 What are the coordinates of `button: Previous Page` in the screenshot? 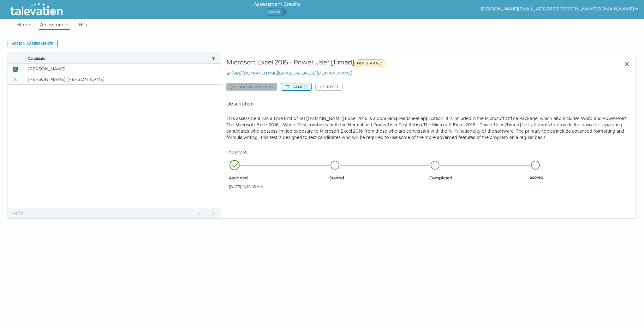 It's located at (199, 213).